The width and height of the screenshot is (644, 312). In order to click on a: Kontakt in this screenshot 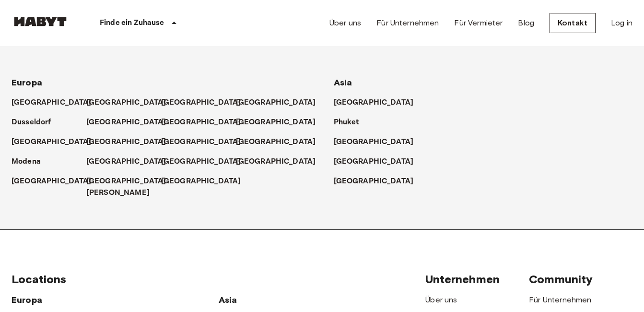, I will do `click(573, 23)`.